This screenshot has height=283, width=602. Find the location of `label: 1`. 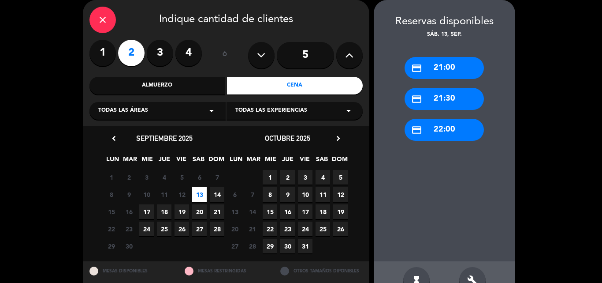

label: 1 is located at coordinates (103, 53).